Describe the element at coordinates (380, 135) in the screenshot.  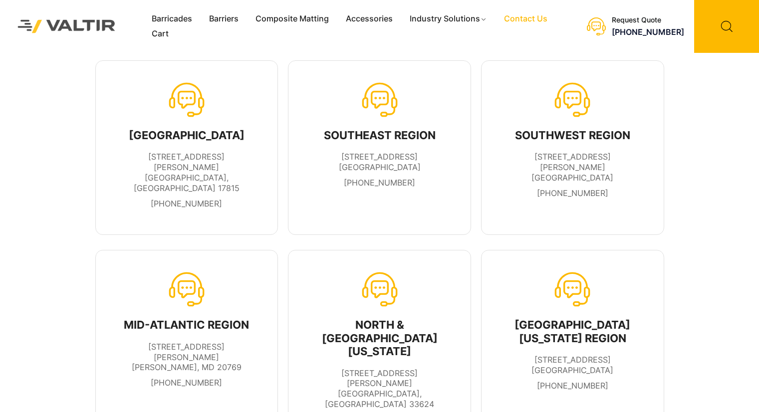
I see `div: SOUTHEAST REGION` at that location.